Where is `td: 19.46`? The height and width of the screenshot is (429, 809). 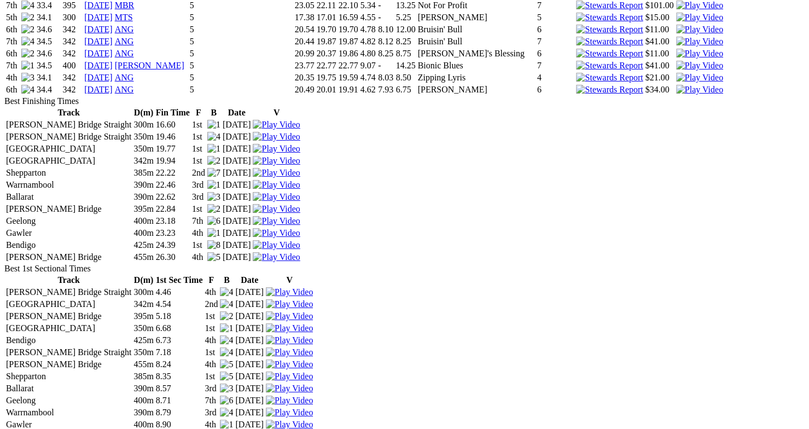 td: 19.46 is located at coordinates (173, 137).